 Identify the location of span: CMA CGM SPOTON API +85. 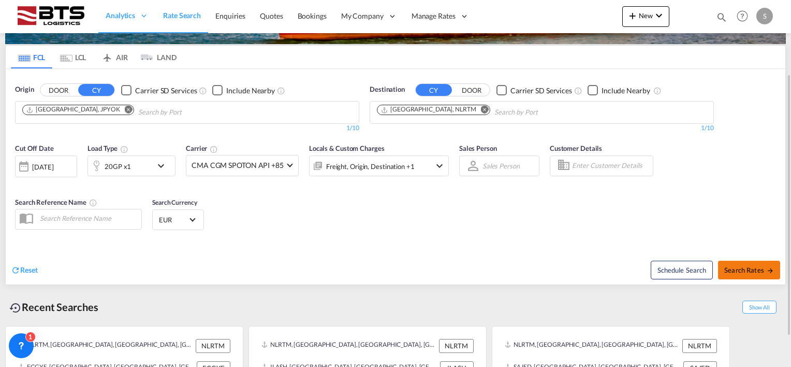
(238, 165).